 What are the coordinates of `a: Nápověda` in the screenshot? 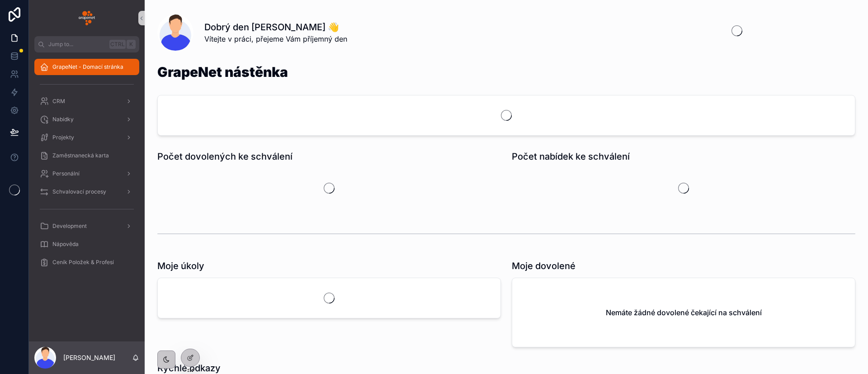 It's located at (87, 244).